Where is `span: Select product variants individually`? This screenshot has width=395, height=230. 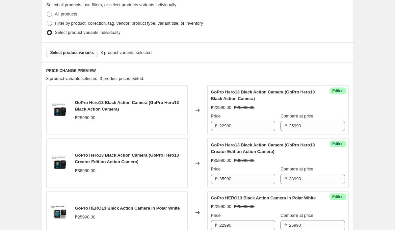
span: Select product variants individually is located at coordinates (88, 32).